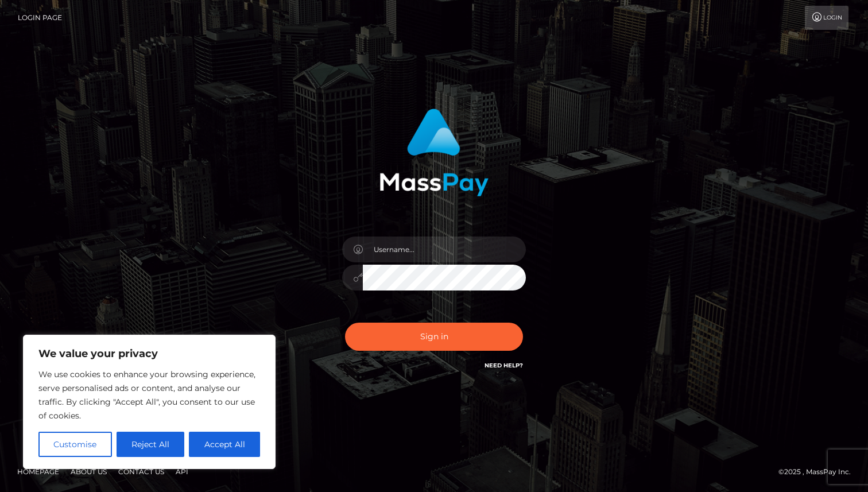  I want to click on a: API, so click(182, 471).